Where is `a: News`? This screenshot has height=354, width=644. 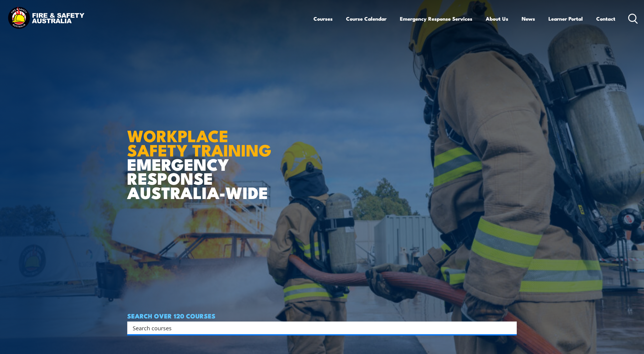
a: News is located at coordinates (528, 19).